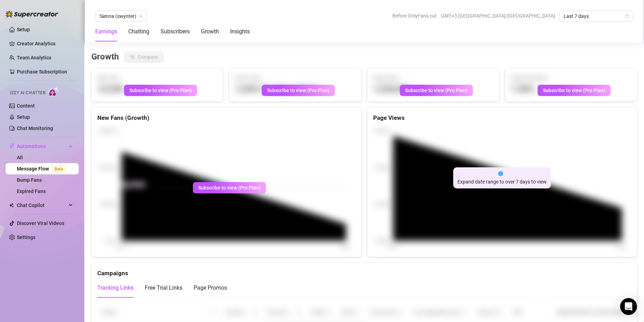 This screenshot has width=644, height=322. Describe the element at coordinates (629, 306) in the screenshot. I see `div: Open Intercom Messenger` at that location.